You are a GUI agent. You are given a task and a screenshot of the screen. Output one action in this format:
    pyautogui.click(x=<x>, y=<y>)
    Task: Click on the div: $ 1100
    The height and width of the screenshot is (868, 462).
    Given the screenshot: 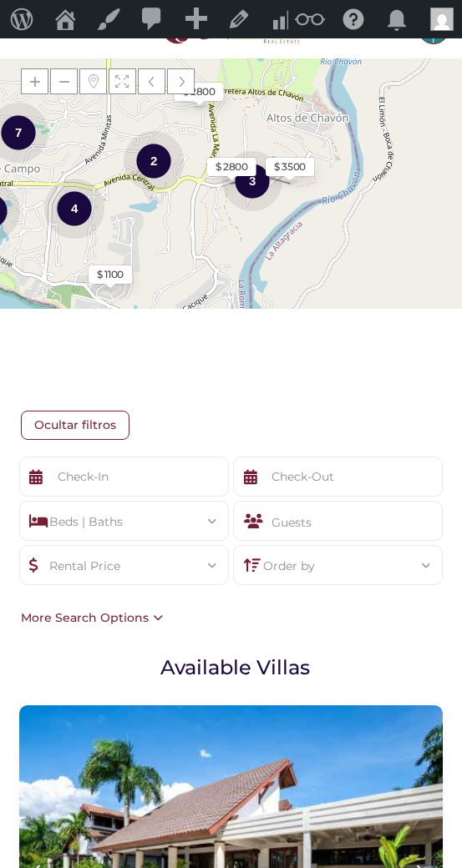 What is the action you would take?
    pyautogui.click(x=110, y=274)
    